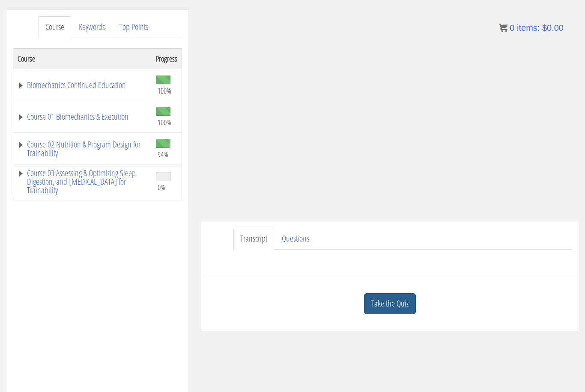  Describe the element at coordinates (552, 28) in the screenshot. I see `bdi: 0.00` at that location.